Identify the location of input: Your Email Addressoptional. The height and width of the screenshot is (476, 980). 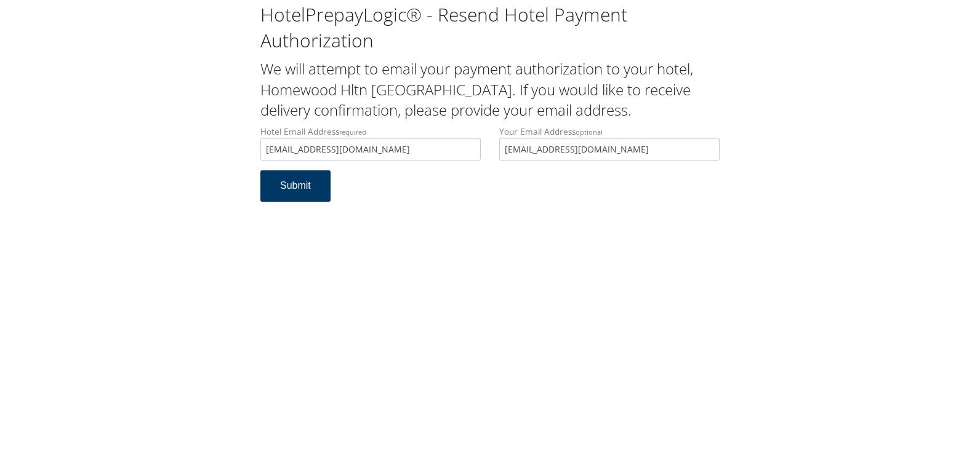
(610, 149).